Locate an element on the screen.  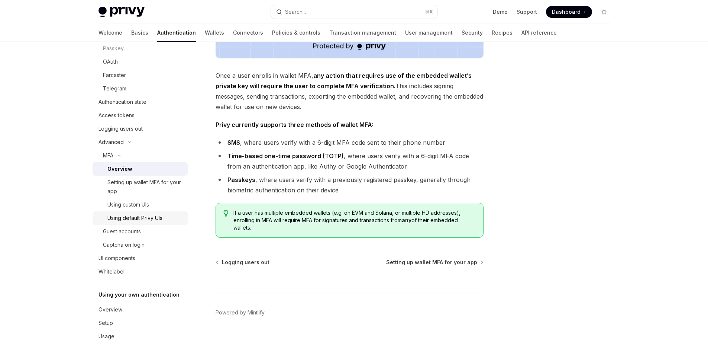
button: Toggle dark mode is located at coordinates (604, 12).